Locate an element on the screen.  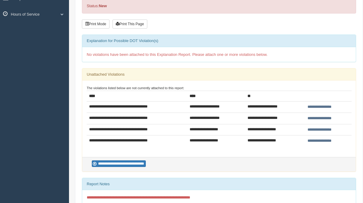
div: Report Notes is located at coordinates (219, 184).